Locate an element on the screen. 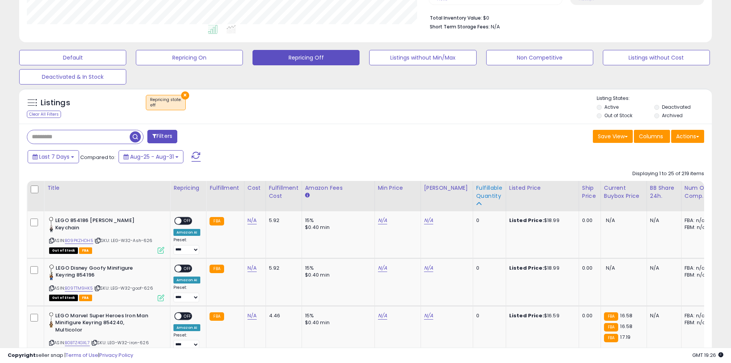 This screenshot has height=363, width=731. div: Num of Comp. is located at coordinates (699, 192).